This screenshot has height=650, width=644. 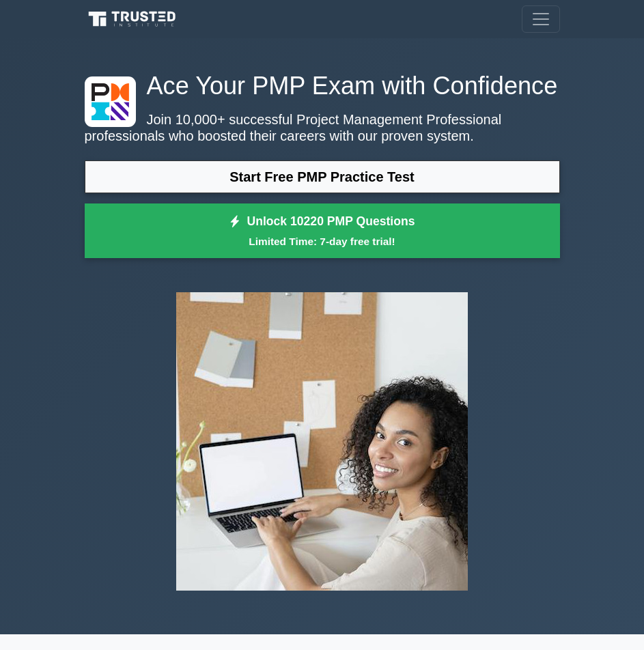 What do you see at coordinates (541, 19) in the screenshot?
I see `button: Toggle navigation` at bounding box center [541, 19].